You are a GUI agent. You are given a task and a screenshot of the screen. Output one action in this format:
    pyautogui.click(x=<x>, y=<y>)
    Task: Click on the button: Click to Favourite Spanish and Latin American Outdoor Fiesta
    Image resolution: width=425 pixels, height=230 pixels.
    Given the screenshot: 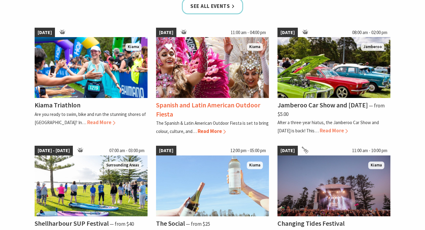 What is the action you would take?
    pyautogui.click(x=169, y=47)
    